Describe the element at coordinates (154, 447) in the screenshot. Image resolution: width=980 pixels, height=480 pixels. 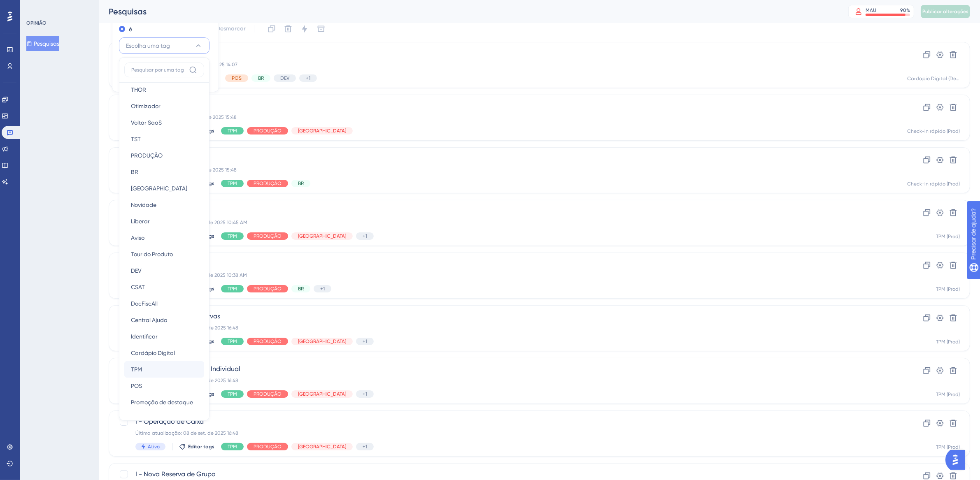
I see `font: Ativo` at that location.